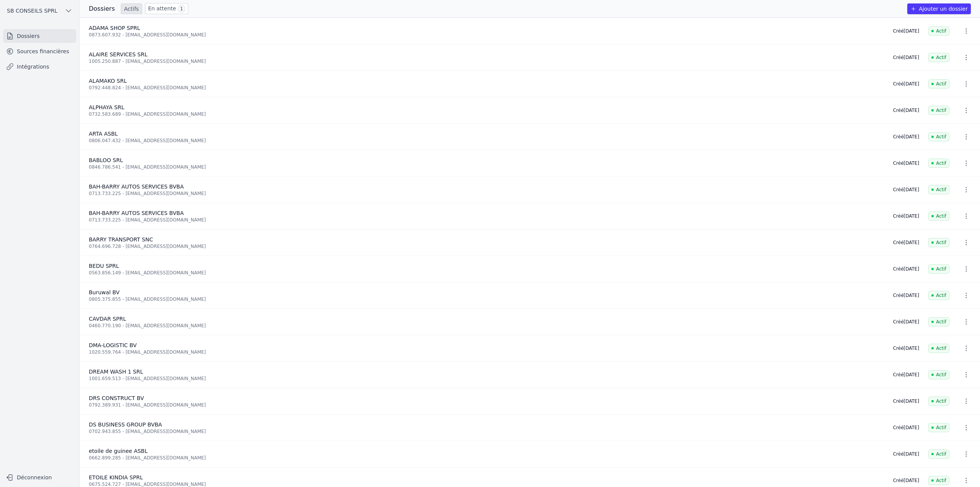  What do you see at coordinates (108, 81) in the screenshot?
I see `span: ALAMAKO SRL` at bounding box center [108, 81].